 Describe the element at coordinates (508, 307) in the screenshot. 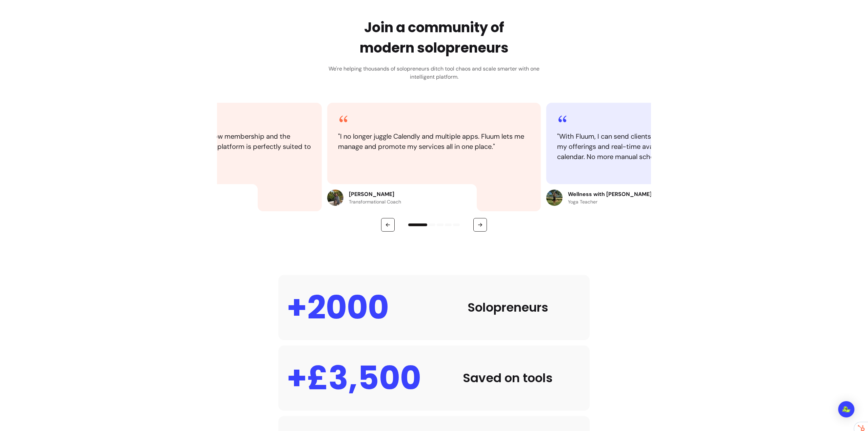

I see `div: Solopreneurs` at that location.